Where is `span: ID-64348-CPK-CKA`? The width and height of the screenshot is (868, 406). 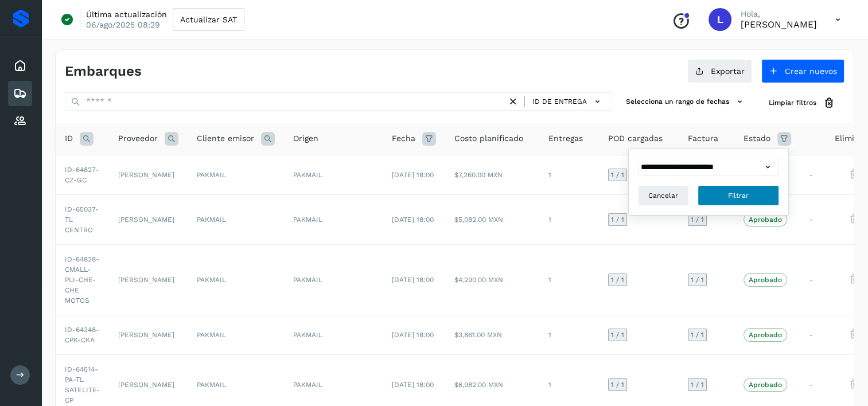 span: ID-64348-CPK-CKA is located at coordinates (82, 335).